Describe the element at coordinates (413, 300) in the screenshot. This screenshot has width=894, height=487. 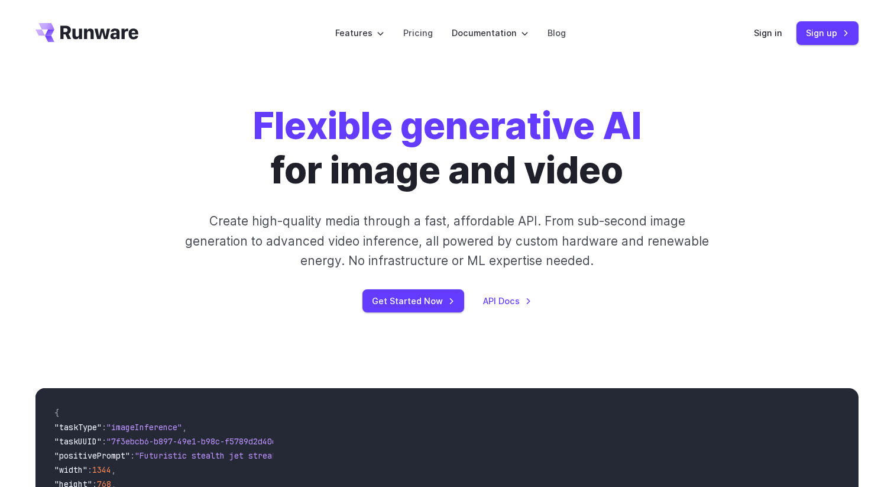
I see `a: Get Started Now` at that location.